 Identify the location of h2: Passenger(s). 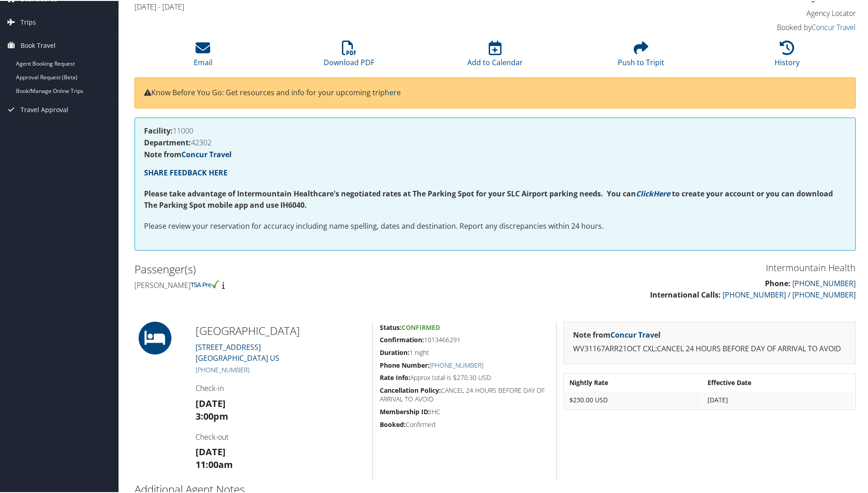
(311, 268).